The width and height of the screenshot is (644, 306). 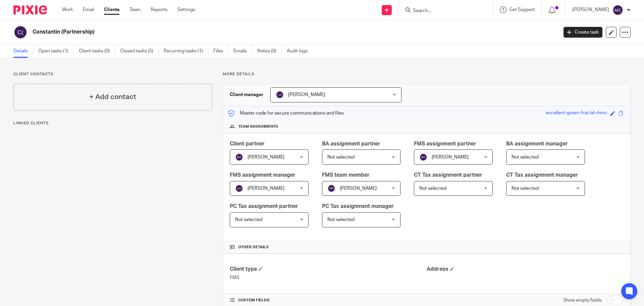 What do you see at coordinates (113, 123) in the screenshot?
I see `p: Linked clients` at bounding box center [113, 123].